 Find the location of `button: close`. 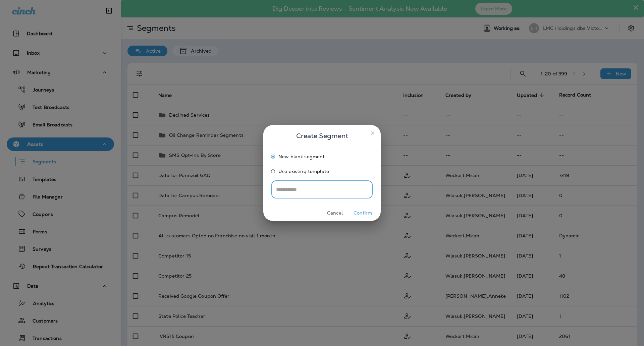

button: close is located at coordinates (373, 133).